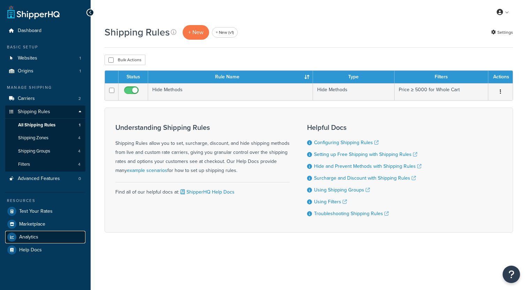  I want to click on h3: Helpful Docs, so click(364, 128).